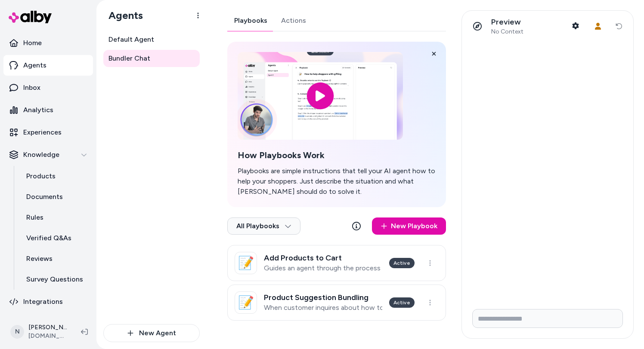  Describe the element at coordinates (55, 259) in the screenshot. I see `a: Reviews` at that location.